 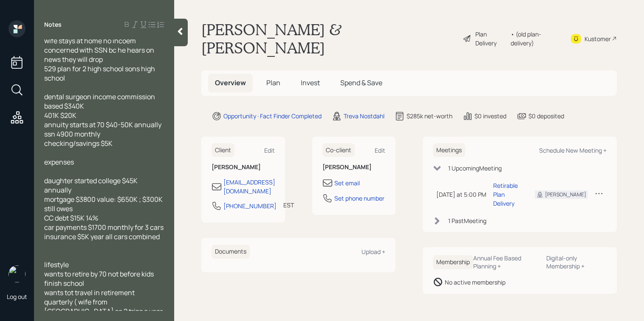 What do you see at coordinates (338, 150) in the screenshot?
I see `h6: Co-client` at bounding box center [338, 150].